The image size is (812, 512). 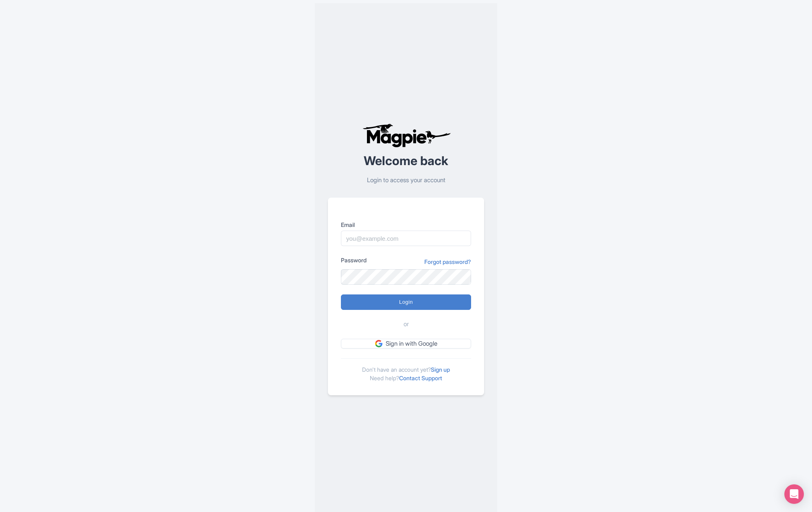 What do you see at coordinates (406, 225) in the screenshot?
I see `label: Email` at bounding box center [406, 225].